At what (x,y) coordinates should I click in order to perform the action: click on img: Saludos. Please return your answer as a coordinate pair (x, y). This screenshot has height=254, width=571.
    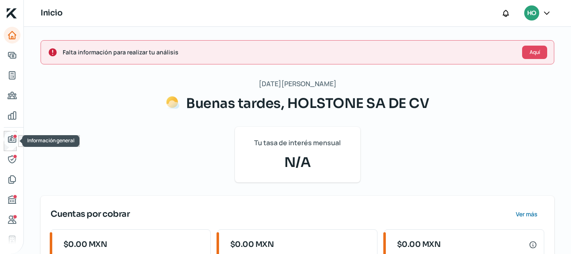
    Looking at the image, I should click on (173, 102).